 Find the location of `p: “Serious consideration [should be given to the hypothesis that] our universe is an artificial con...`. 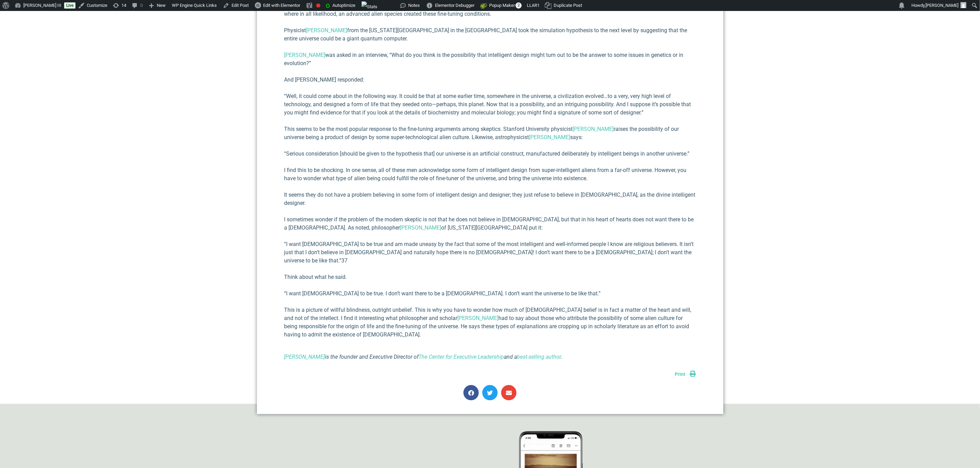

p: “Serious consideration [should be given to the hypothesis that] our universe is an artificial con... is located at coordinates (490, 154).